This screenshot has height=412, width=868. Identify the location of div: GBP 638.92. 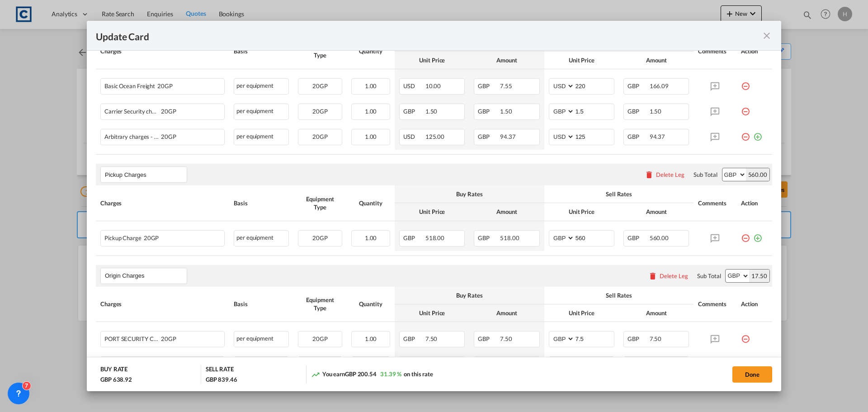
(117, 379).